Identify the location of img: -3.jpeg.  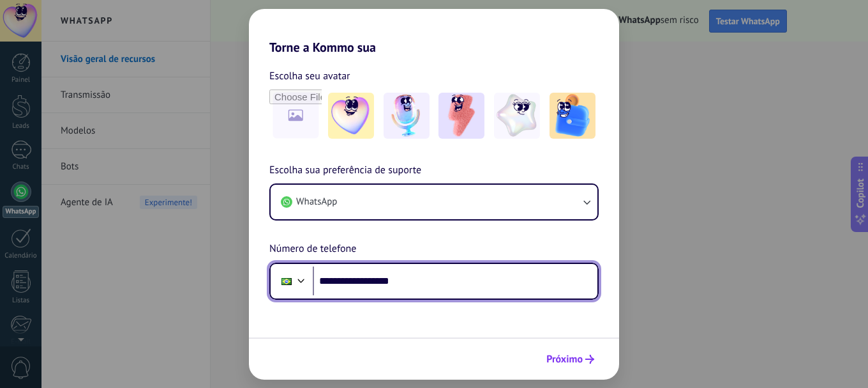
(462, 116).